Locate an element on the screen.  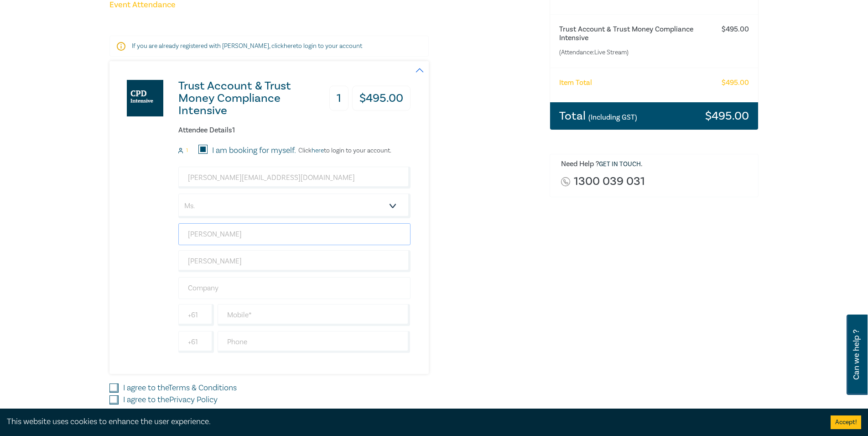
input: Company is located at coordinates (294, 288).